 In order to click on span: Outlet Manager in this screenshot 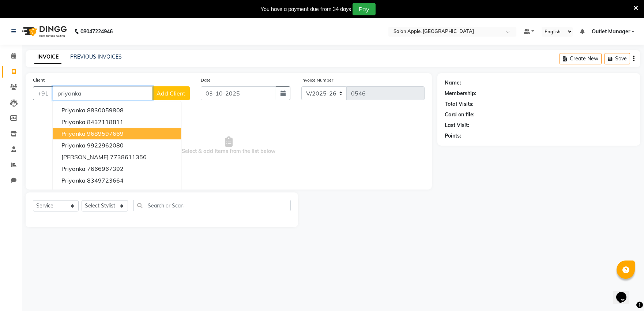, I will do `click(611, 31)`.